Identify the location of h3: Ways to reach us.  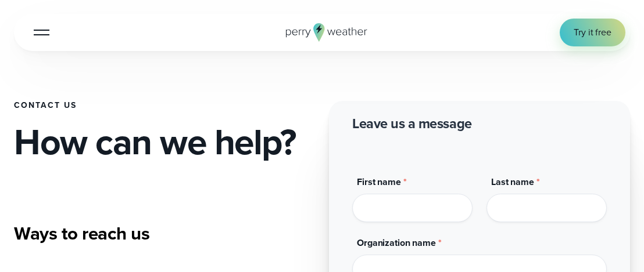
(164, 233).